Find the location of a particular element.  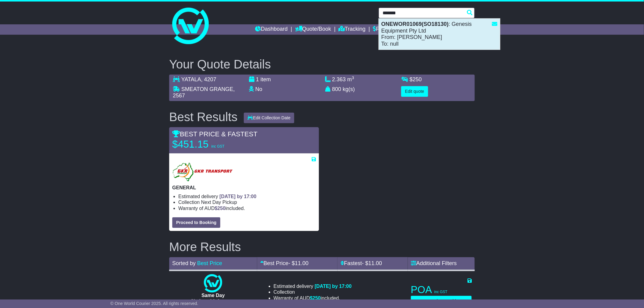

a: Financials is located at coordinates (387, 29).